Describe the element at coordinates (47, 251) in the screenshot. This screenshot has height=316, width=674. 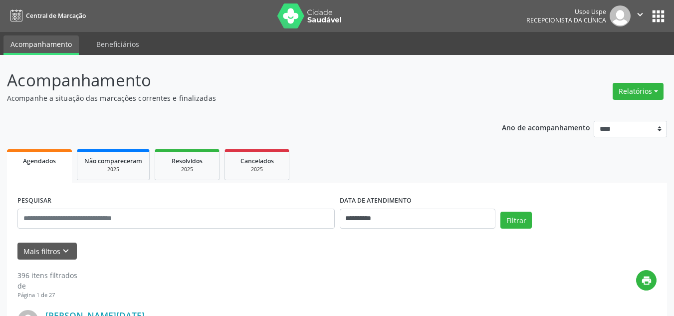
I see `button: Mais filtroskeyboard_arrow_down` at that location.